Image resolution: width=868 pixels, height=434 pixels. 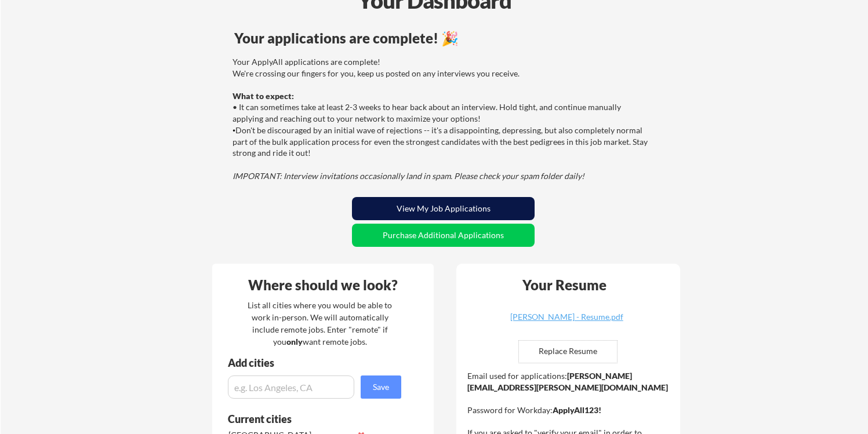 I want to click on strong: ApplyAll123!, so click(x=577, y=409).